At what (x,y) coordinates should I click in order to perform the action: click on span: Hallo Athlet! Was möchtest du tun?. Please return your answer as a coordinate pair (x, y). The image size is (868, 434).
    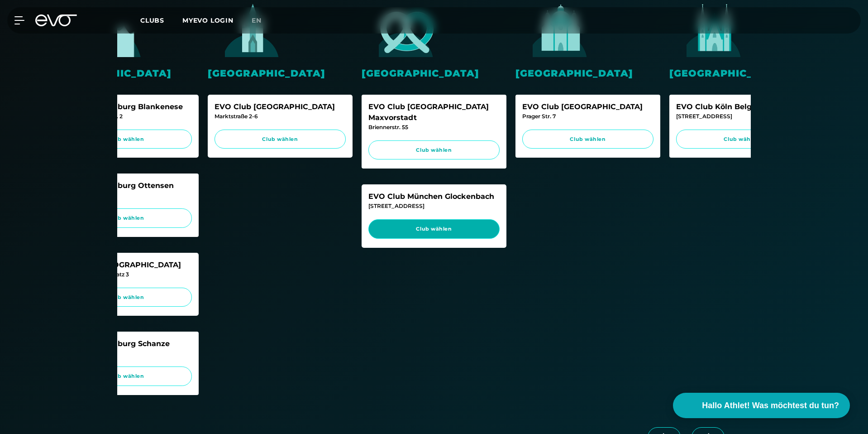
    Looking at the image, I should click on (770, 405).